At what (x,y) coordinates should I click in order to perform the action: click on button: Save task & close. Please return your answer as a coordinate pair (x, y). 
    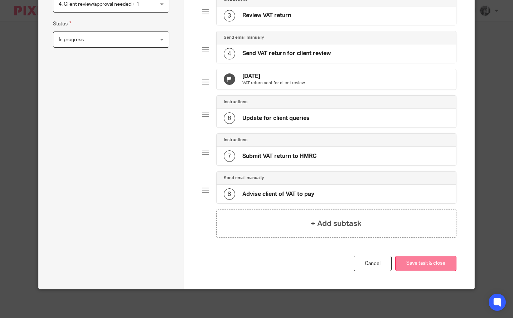
    Looking at the image, I should click on (426, 263).